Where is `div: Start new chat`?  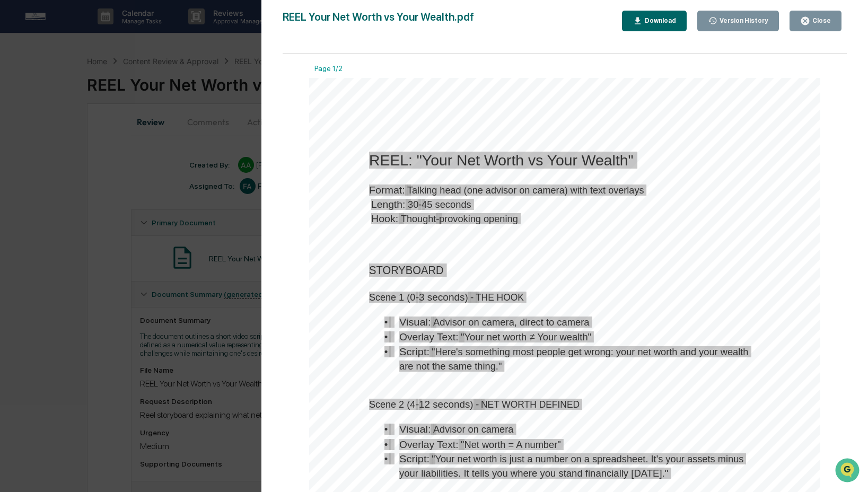
div: Start new chat is located at coordinates (105, 86).